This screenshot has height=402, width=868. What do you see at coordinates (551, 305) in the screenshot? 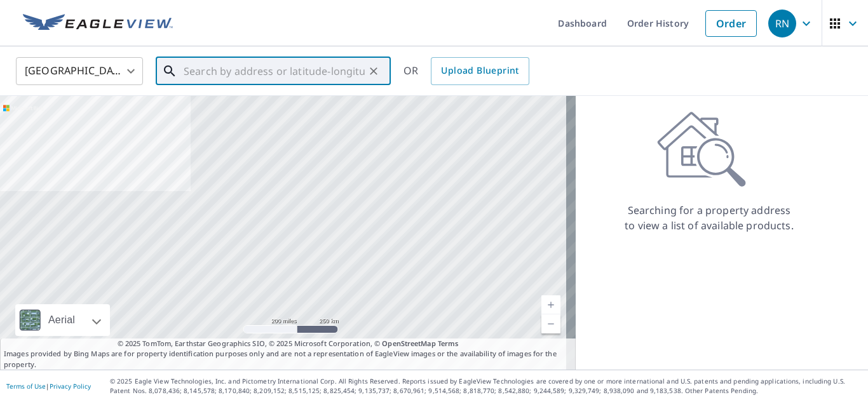
I see `a: Current Level 5, Zoom In` at bounding box center [551, 305].